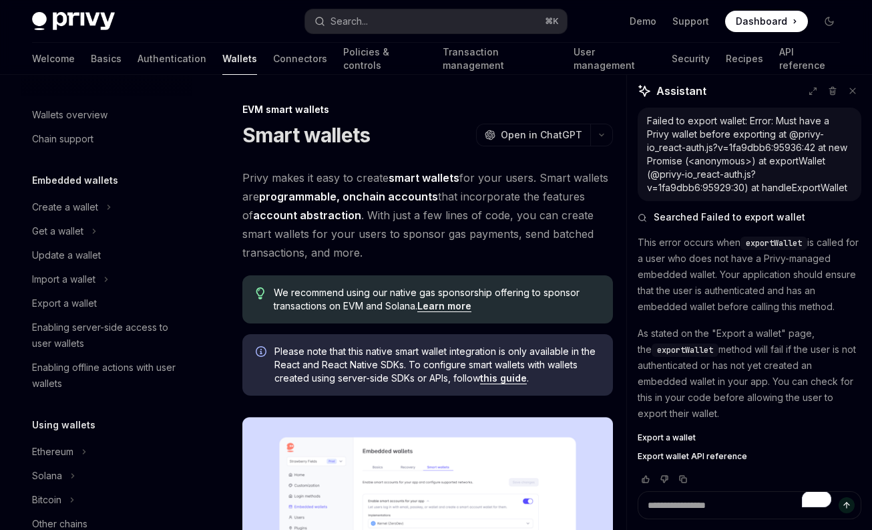 This screenshot has width=872, height=530. I want to click on a: Learn more, so click(444, 306).